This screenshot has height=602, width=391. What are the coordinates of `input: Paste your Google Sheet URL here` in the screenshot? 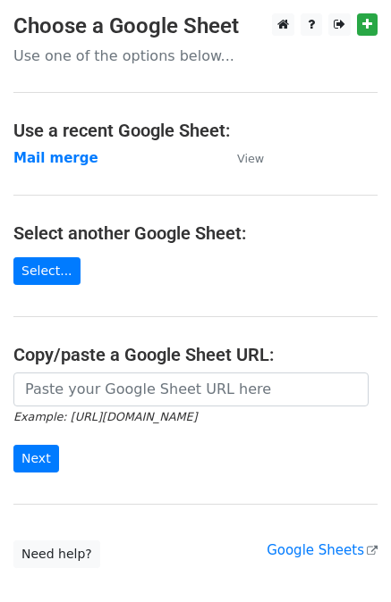 It's located at (190, 390).